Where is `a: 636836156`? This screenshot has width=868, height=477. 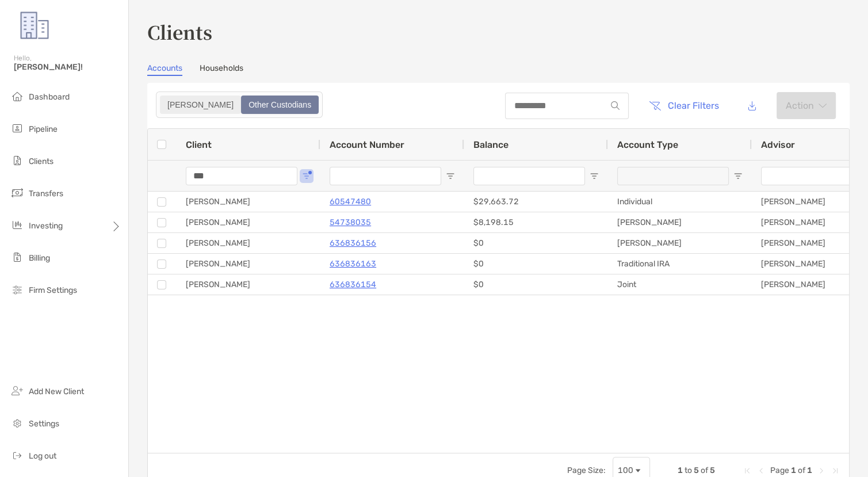 a: 636836156 is located at coordinates (353, 243).